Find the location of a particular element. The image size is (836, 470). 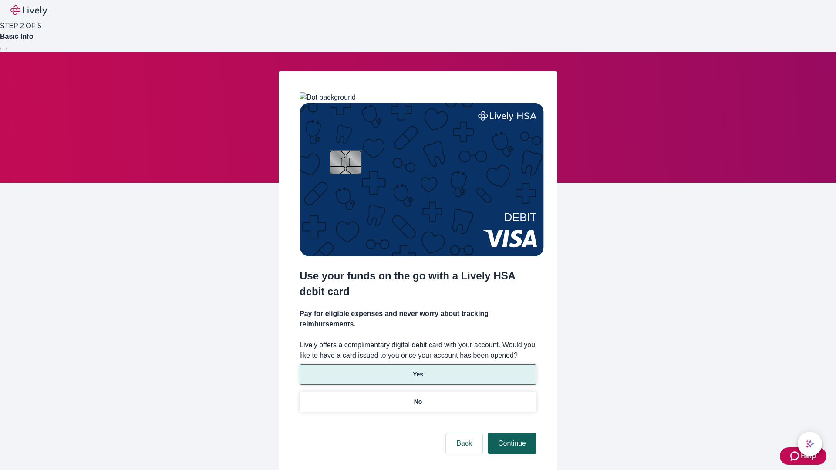

button: Continue is located at coordinates (512, 444).